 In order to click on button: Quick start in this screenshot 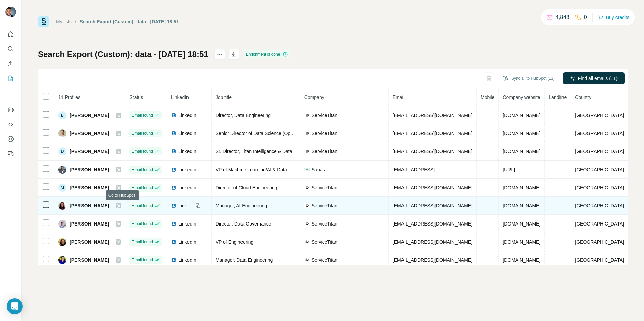, I will do `click(11, 34)`.